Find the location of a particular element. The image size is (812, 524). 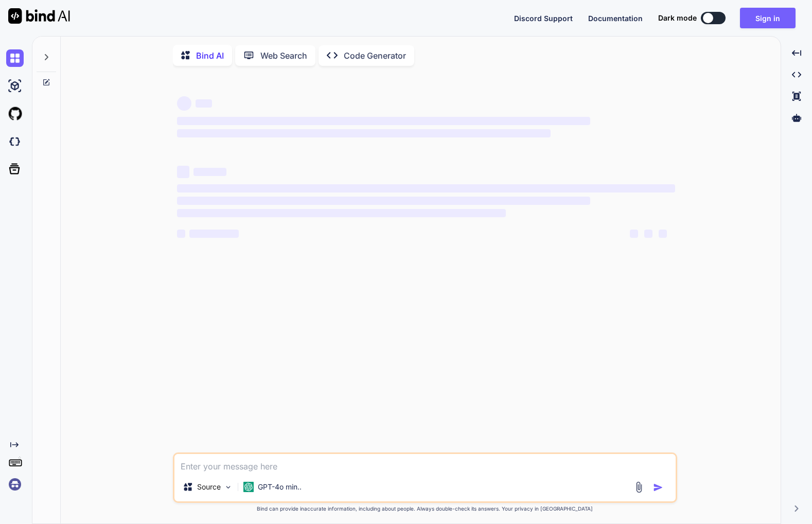

button: Sign in is located at coordinates (768, 18).